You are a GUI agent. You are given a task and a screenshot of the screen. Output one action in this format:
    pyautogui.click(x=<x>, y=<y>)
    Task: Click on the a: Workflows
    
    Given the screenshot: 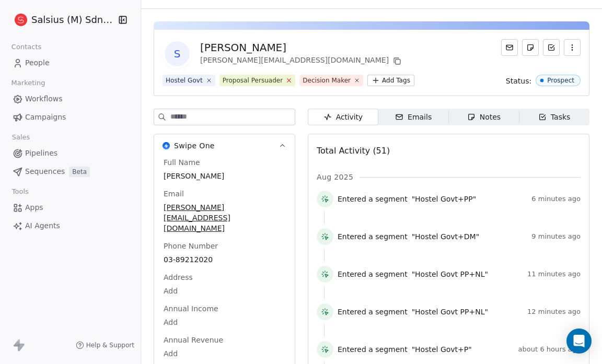 What is the action you would take?
    pyautogui.click(x=70, y=99)
    